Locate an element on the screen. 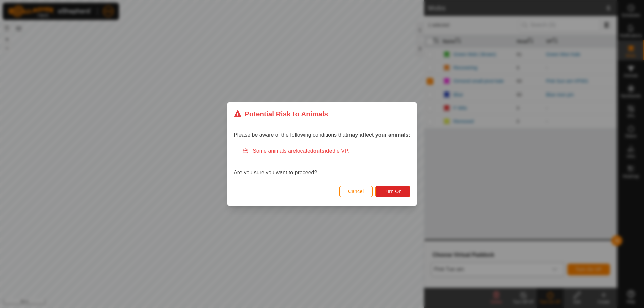 This screenshot has height=308, width=644. div: Some animals are is located at coordinates (326, 151).